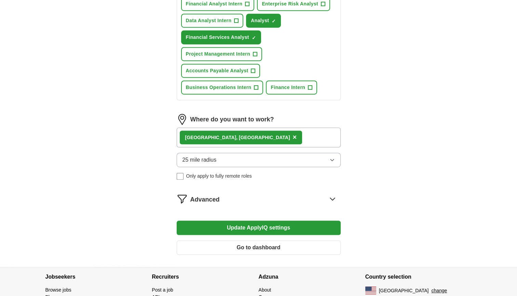  Describe the element at coordinates (221, 71) in the screenshot. I see `button: Accounts Payable Analyst` at that location.